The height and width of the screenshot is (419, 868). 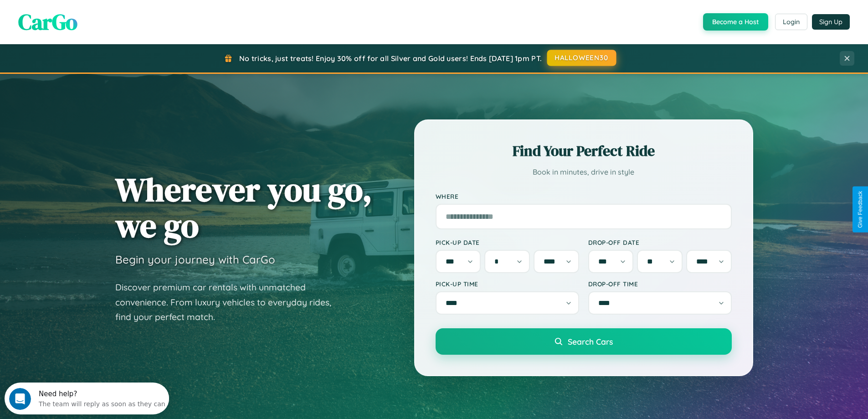 I want to click on span: CarGo, so click(x=48, y=22).